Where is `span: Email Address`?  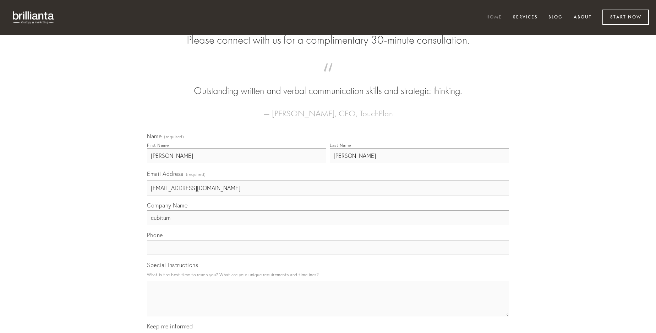 span: Email Address is located at coordinates (165, 174).